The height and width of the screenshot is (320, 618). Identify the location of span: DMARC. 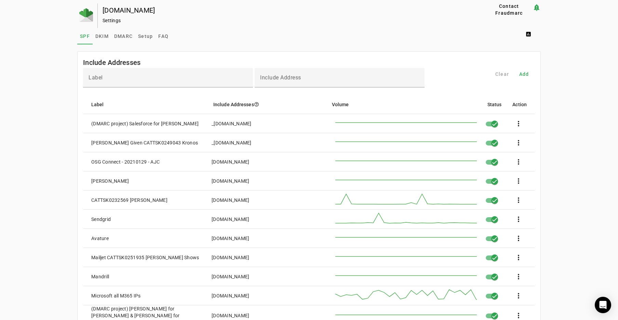
(123, 36).